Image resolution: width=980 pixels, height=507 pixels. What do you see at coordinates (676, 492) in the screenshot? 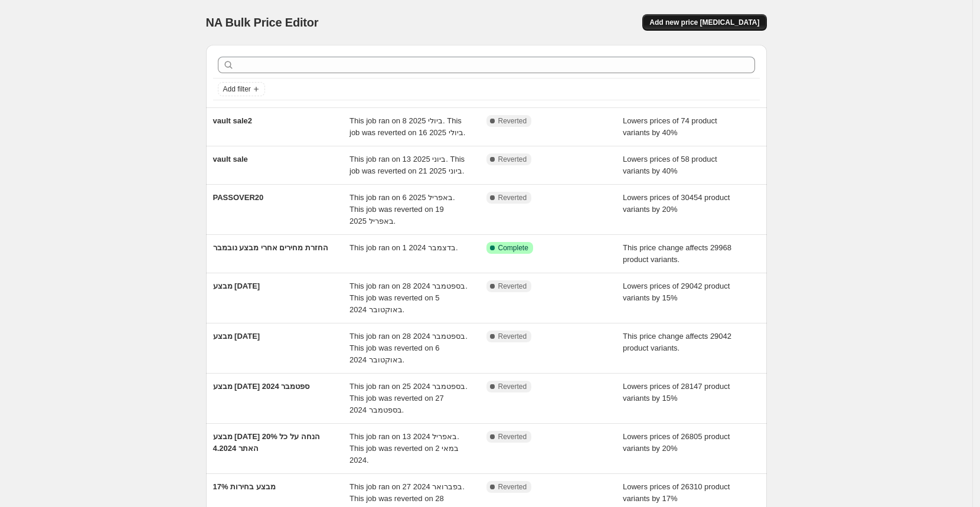
I see `span: Lowers prices of 26310 product variants by 17%` at bounding box center [676, 492].